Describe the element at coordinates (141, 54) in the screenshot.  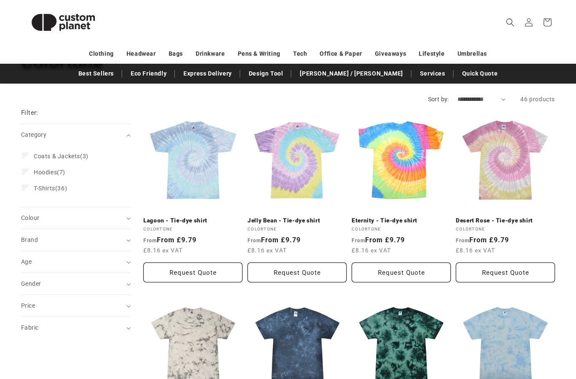
I see `a: Headwear` at that location.